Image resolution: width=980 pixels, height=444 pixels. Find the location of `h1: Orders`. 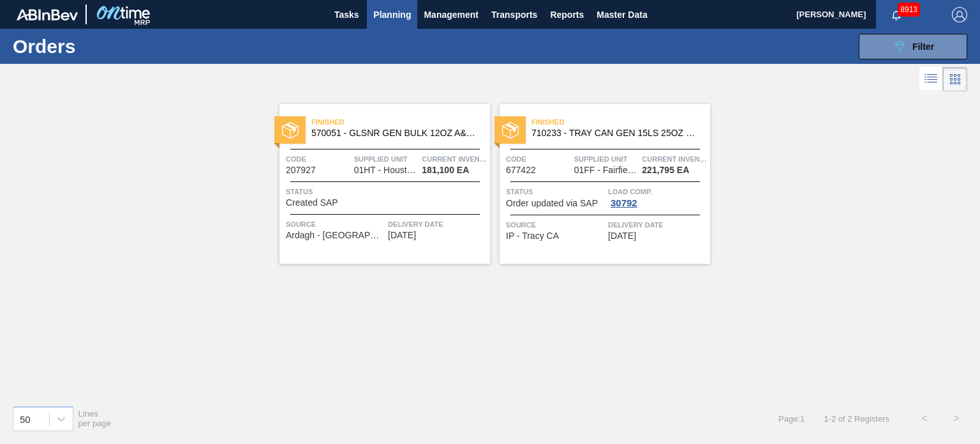

h1: Orders is located at coordinates (104, 45).